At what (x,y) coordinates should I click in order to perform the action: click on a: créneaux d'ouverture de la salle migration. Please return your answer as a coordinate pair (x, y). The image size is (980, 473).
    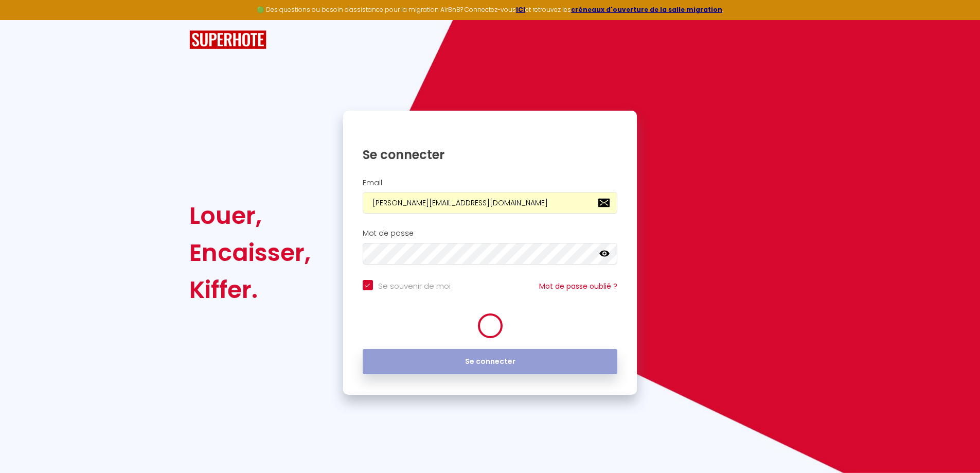
    Looking at the image, I should click on (647, 9).